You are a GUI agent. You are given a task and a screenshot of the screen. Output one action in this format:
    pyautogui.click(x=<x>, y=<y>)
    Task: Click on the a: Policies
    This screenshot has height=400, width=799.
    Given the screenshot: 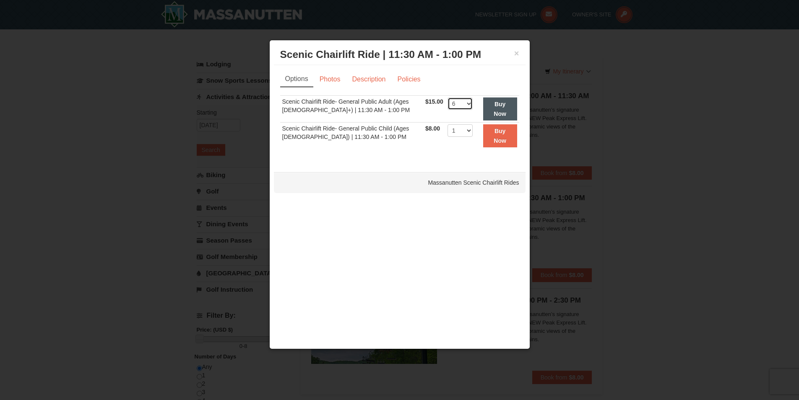 What is the action you would take?
    pyautogui.click(x=408, y=79)
    